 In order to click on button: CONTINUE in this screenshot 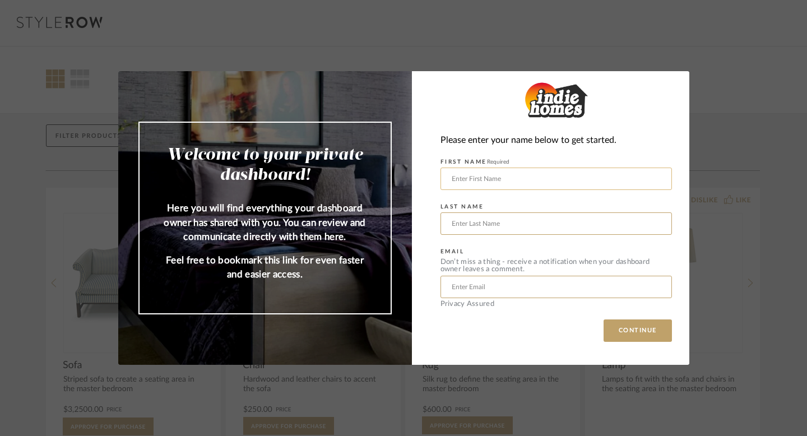, I will do `click(638, 331)`.